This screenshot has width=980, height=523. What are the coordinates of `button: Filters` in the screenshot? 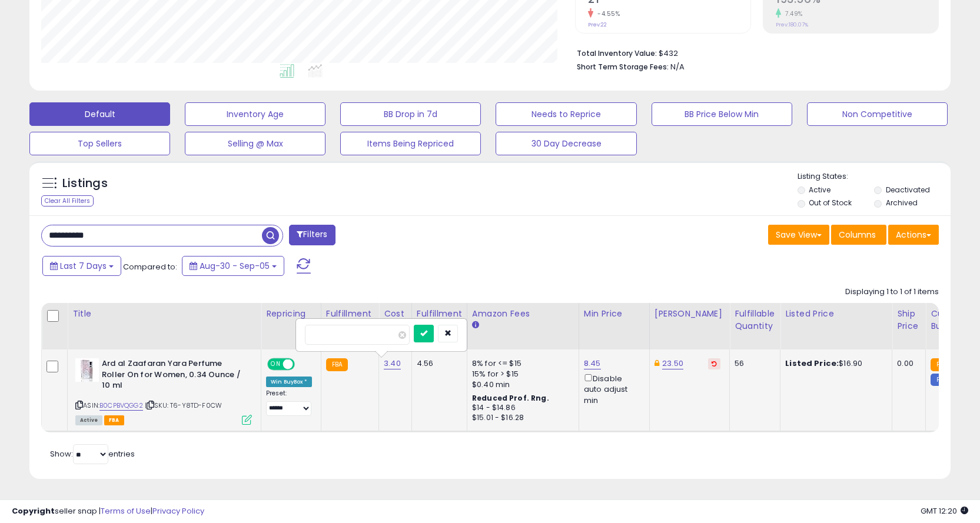 It's located at (312, 235).